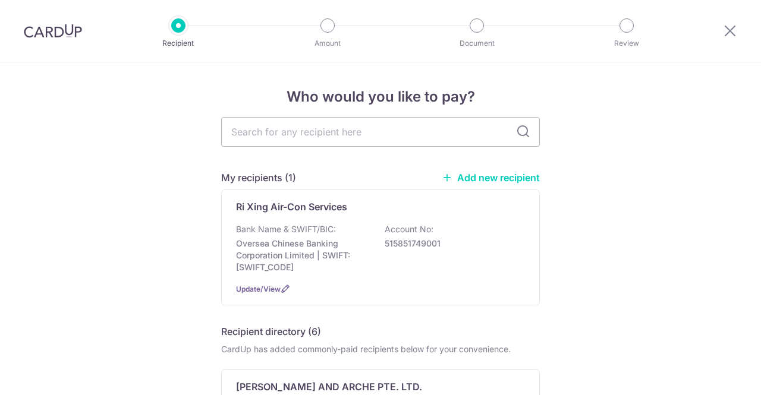  I want to click on p: Document, so click(477, 43).